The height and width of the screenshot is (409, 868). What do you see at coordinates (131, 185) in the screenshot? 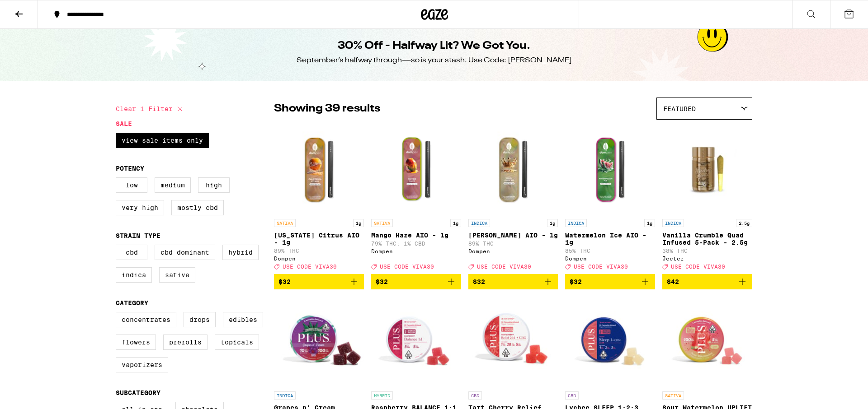
I see `label: Low` at bounding box center [131, 185].